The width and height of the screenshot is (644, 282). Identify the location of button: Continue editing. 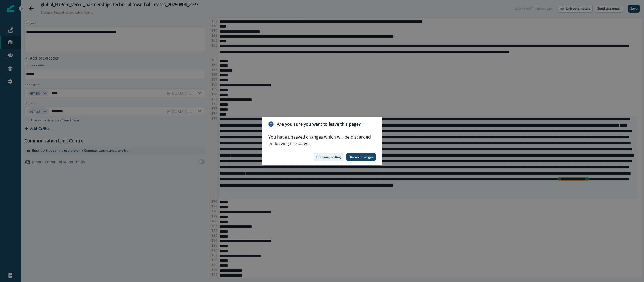
(328, 157).